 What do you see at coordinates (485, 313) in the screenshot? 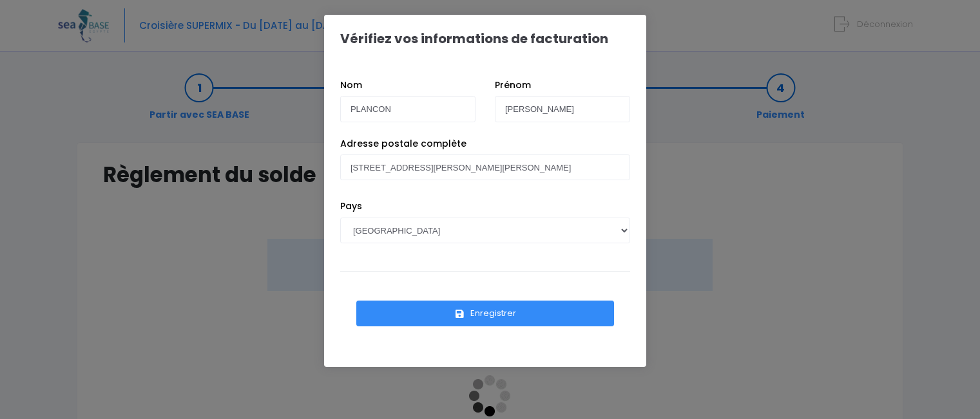
I see `button: Enregistrer` at bounding box center [485, 313].